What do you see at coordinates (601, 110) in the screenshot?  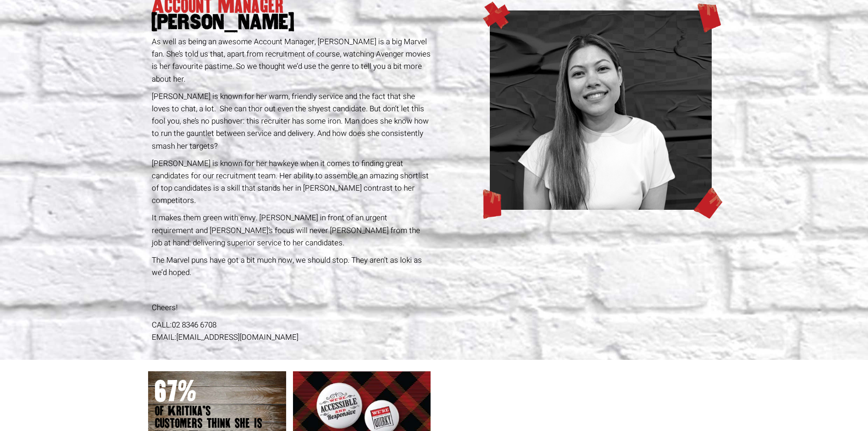 I see `img: kritika-web-no-illo.png` at bounding box center [601, 110].